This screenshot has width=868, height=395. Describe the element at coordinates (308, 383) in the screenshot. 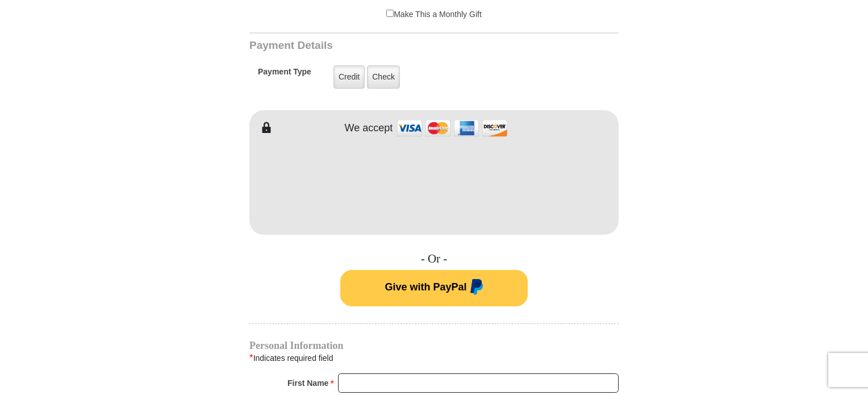

I see `strong: First Name` at that location.